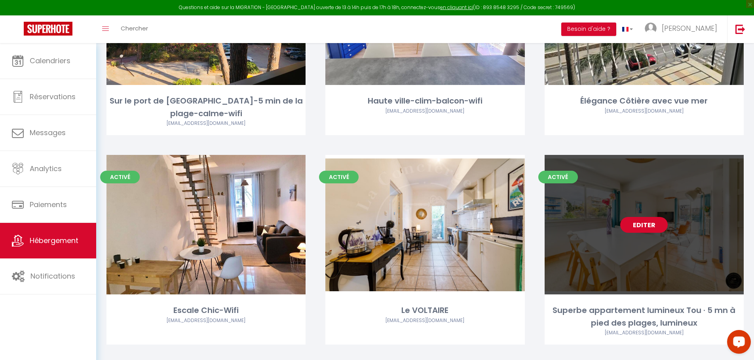  What do you see at coordinates (206, 311) in the screenshot?
I see `div: Escale Chic-Wifi` at bounding box center [206, 311].